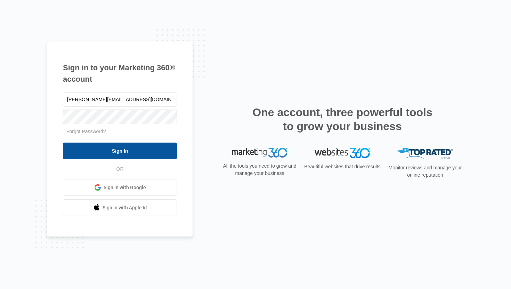  I want to click on span: OR, so click(120, 169).